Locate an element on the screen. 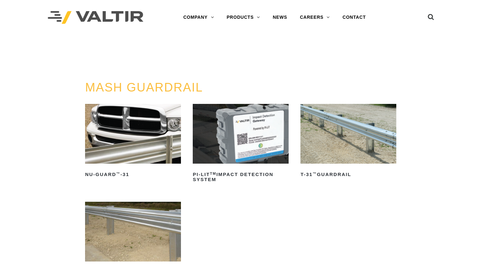 The height and width of the screenshot is (265, 482). a: PI-LITTMImpact Detection System is located at coordinates (240, 144).